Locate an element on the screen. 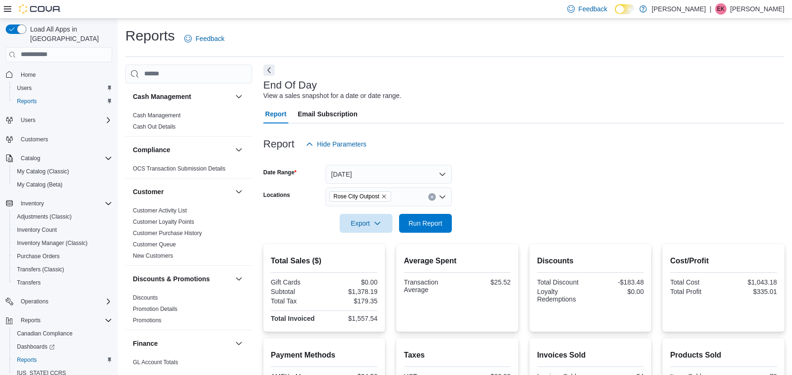 This screenshot has height=375, width=792. span: Dark Mode is located at coordinates (615, 14).